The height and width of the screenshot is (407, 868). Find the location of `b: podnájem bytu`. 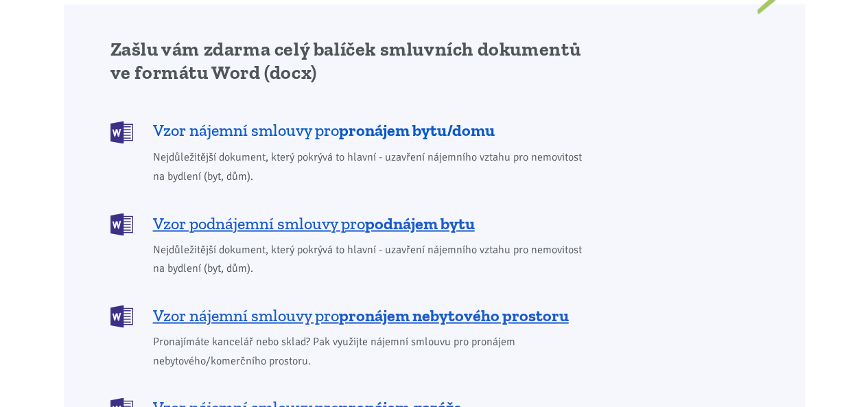

b: podnájem bytu is located at coordinates (420, 222).